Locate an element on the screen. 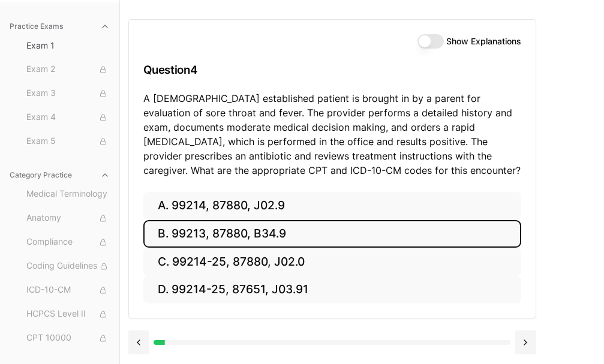 Image resolution: width=604 pixels, height=364 pixels. button: Exam 3 is located at coordinates (68, 93).